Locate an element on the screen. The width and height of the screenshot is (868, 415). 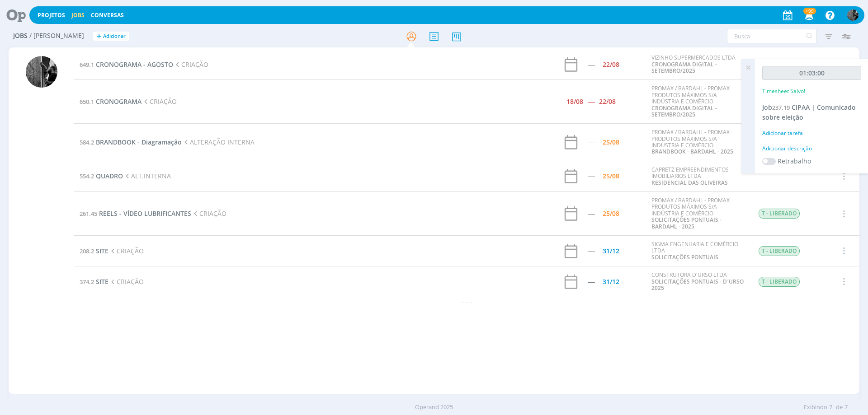
span: de is located at coordinates (839, 408).